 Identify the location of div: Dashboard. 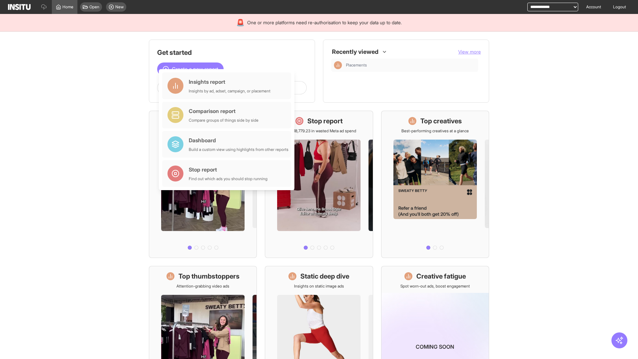
(239, 140).